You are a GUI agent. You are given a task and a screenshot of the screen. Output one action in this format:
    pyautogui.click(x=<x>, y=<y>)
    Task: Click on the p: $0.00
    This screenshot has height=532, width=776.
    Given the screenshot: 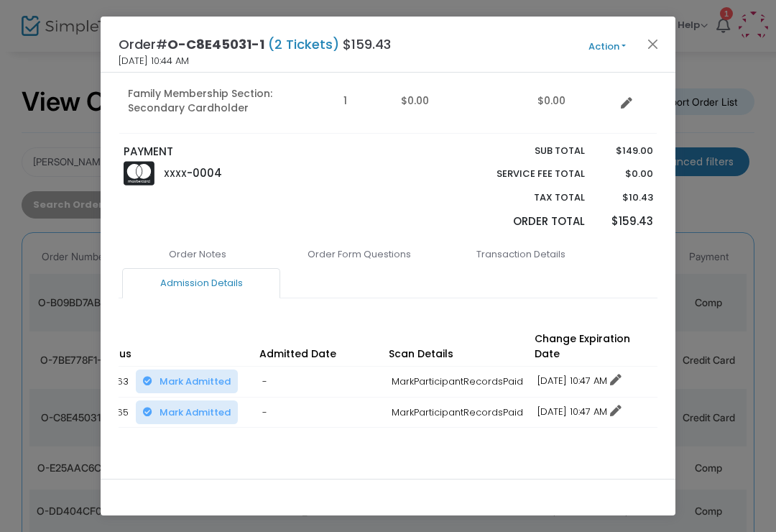 What is the action you would take?
    pyautogui.click(x=625, y=173)
    